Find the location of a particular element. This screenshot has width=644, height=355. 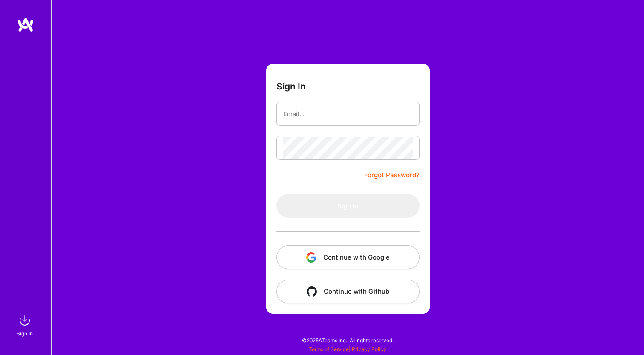

h3: Sign In is located at coordinates (291, 86).